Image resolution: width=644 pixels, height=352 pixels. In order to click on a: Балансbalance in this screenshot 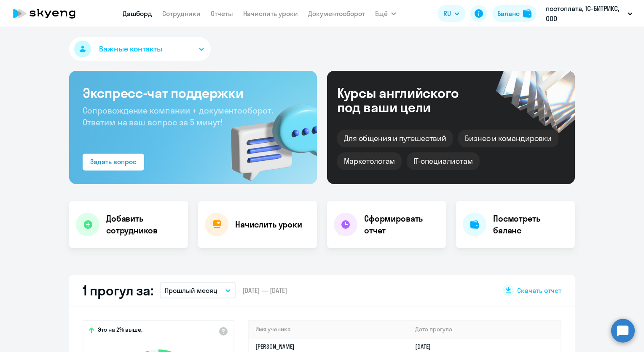, I will do `click(514, 13)`.